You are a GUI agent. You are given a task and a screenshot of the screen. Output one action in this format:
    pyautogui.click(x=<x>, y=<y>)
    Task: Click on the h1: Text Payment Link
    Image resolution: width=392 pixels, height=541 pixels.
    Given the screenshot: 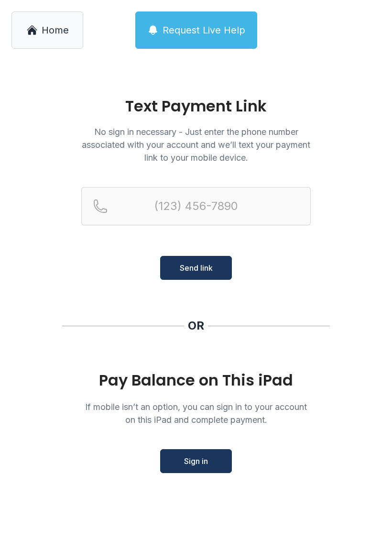 What is the action you would take?
    pyautogui.click(x=196, y=107)
    